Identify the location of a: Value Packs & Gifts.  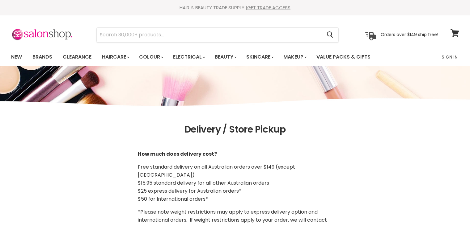
(343, 57).